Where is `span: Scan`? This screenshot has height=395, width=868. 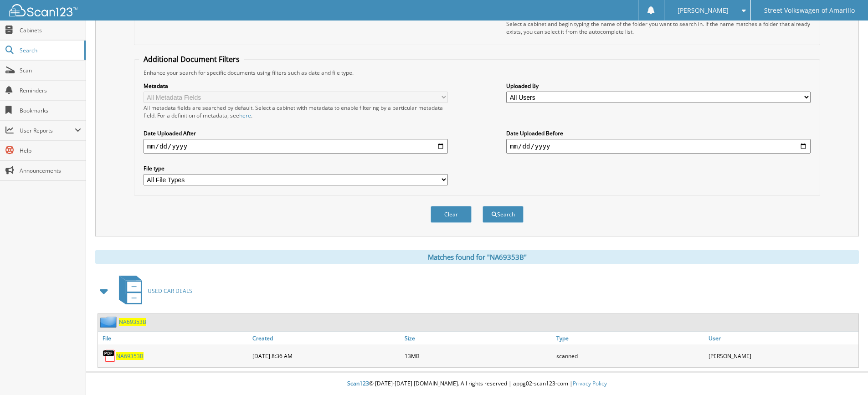
span: Scan is located at coordinates (50, 70).